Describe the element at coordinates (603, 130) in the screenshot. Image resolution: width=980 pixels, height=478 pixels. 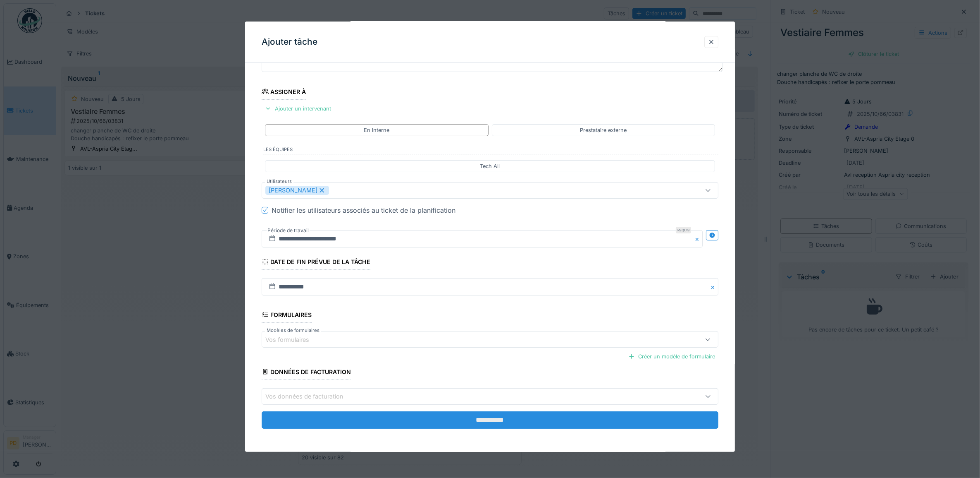
I see `div: Prestataire externe` at that location.